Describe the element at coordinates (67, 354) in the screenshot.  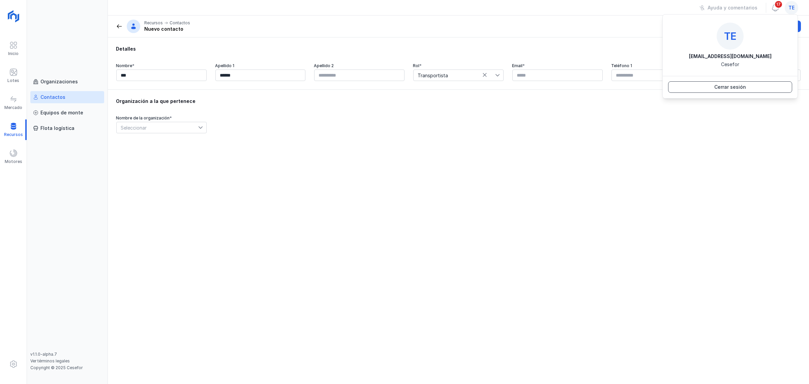
I see `div: v1.1.0-alpha.7` at that location.